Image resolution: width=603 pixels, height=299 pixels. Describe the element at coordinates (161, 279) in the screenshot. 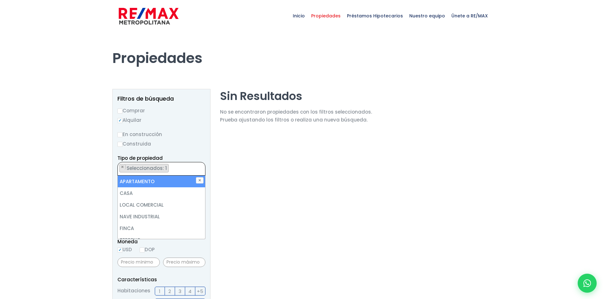

I see `p: Características` at that location.